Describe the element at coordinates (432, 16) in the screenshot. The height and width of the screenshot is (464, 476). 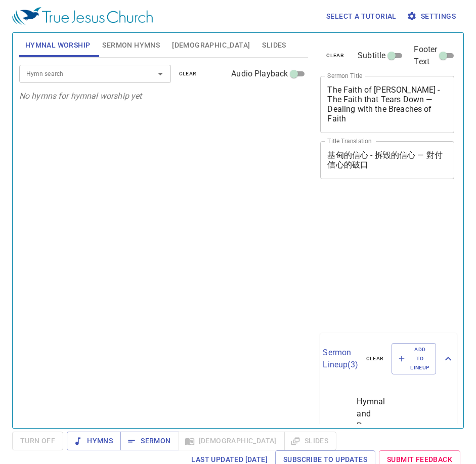
I see `button: Settings` at that location.